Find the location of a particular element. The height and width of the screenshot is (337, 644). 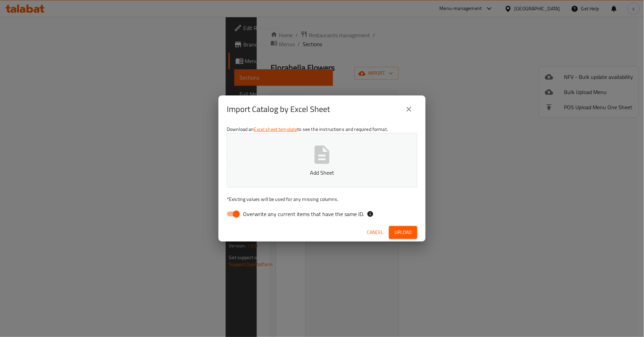

p: Add Sheet is located at coordinates (322, 173).